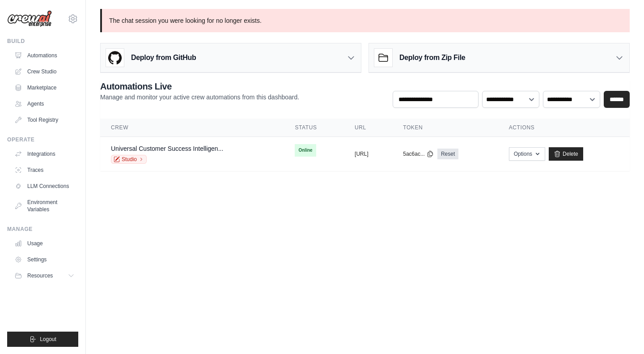 The image size is (644, 354). I want to click on a: Usage, so click(44, 243).